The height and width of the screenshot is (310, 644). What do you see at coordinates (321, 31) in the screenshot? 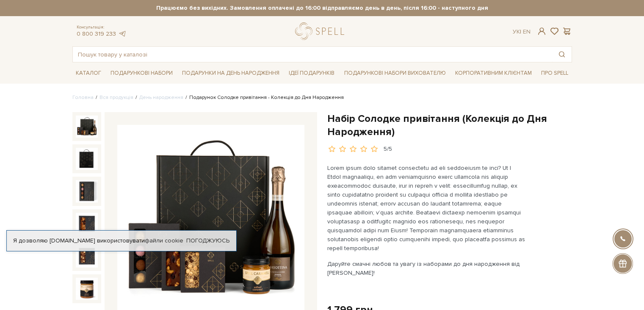
I see `a: logo` at bounding box center [321, 31].